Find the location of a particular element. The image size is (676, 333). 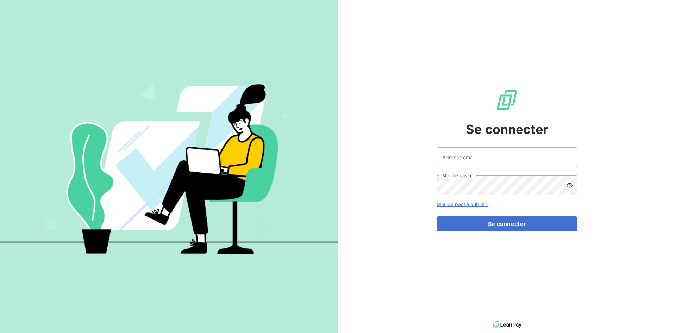

img: Logo LeanPay is located at coordinates (507, 100).